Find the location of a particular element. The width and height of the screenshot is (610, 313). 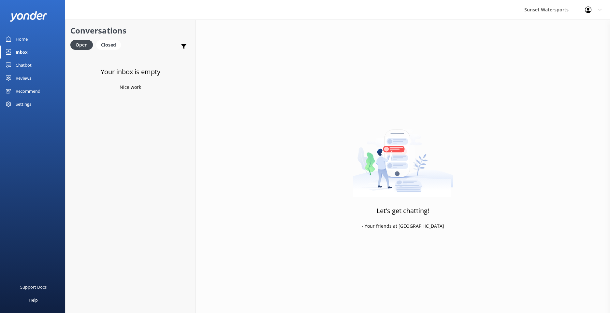

div: Home is located at coordinates (22, 39).